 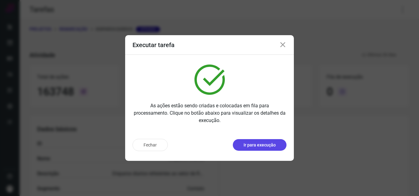 I want to click on img: verified.svg, so click(x=209, y=80).